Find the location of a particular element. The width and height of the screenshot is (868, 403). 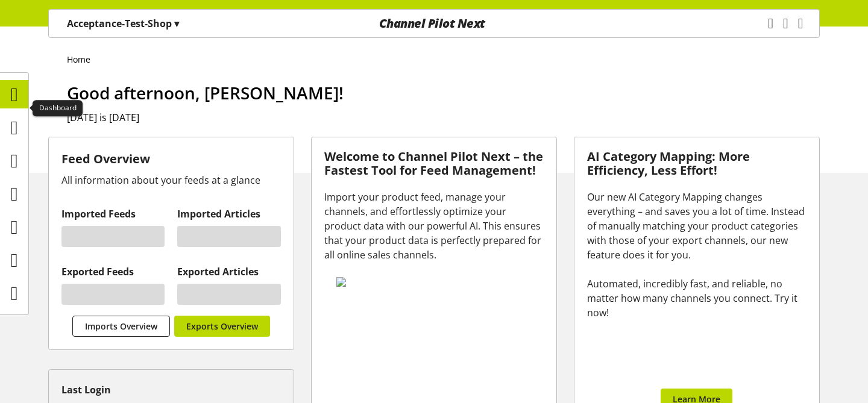

h3: AI Category Mapping: More Efficiency, Less Effort! is located at coordinates (697, 163).